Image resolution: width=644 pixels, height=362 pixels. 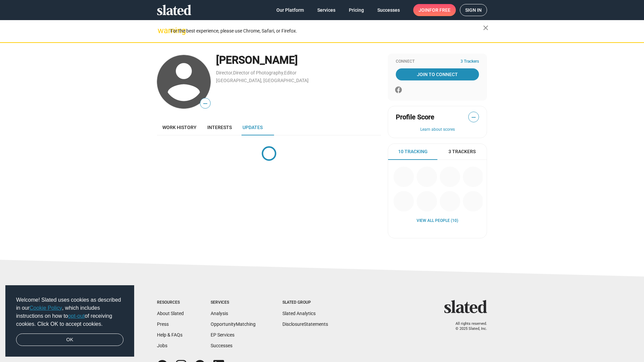 What do you see at coordinates (170, 314) in the screenshot?
I see `a: About Slated` at bounding box center [170, 314].